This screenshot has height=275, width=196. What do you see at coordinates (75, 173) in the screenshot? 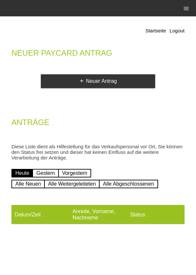
I see `a: Vorgestern` at bounding box center [75, 173].